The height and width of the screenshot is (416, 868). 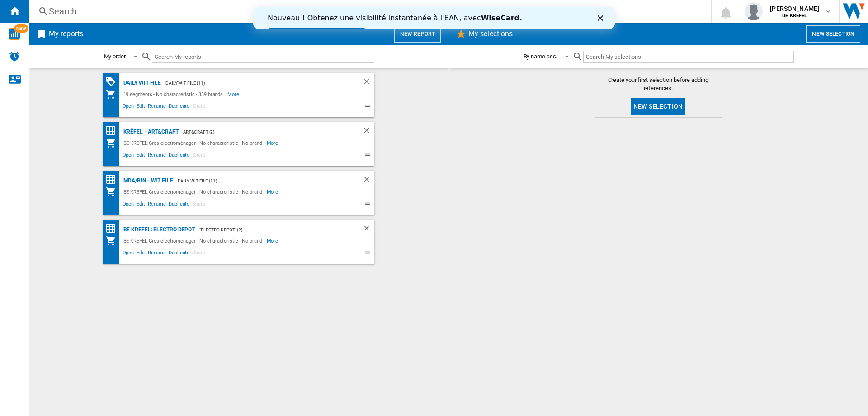 What do you see at coordinates (540, 56) in the screenshot?
I see `div: By name asc.` at bounding box center [540, 56].